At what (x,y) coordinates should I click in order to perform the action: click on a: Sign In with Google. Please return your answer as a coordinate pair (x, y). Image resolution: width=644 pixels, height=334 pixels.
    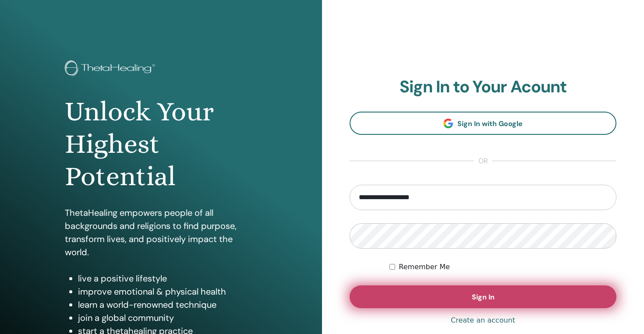
    Looking at the image, I should click on (482, 123).